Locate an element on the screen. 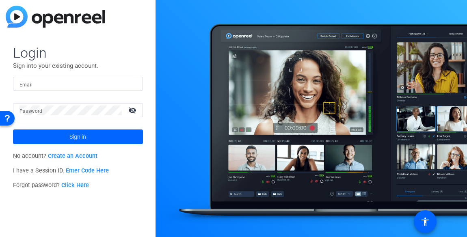  a: Enter Code Here is located at coordinates (87, 171).